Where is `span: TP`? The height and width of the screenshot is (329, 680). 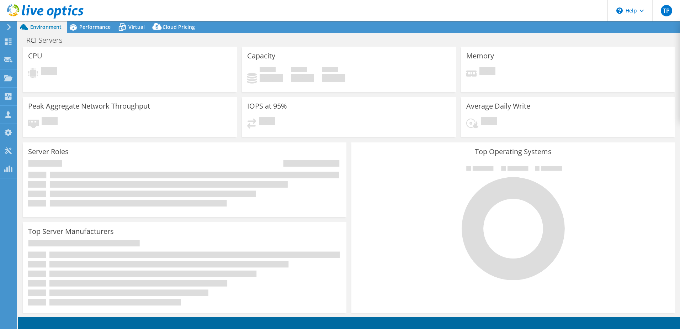
span: TP is located at coordinates (667, 11).